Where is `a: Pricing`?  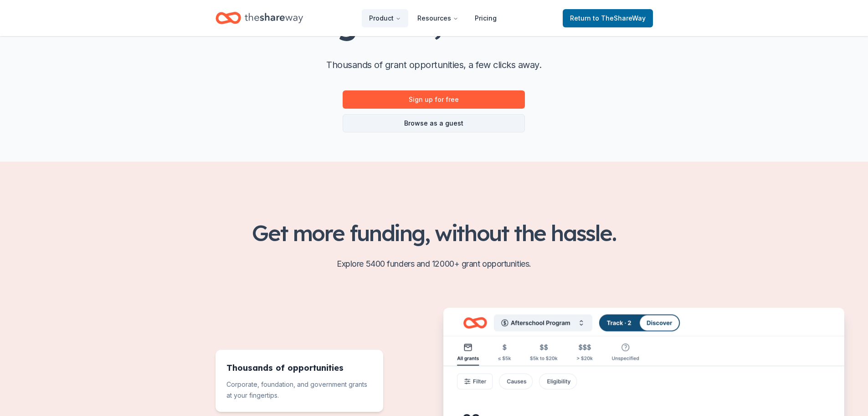
a: Pricing is located at coordinates (485, 18).